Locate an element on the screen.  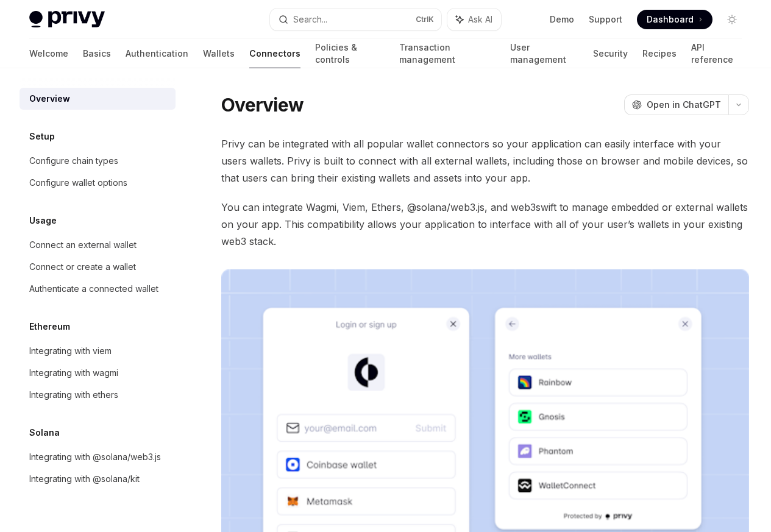
div: Search... is located at coordinates (310, 19).